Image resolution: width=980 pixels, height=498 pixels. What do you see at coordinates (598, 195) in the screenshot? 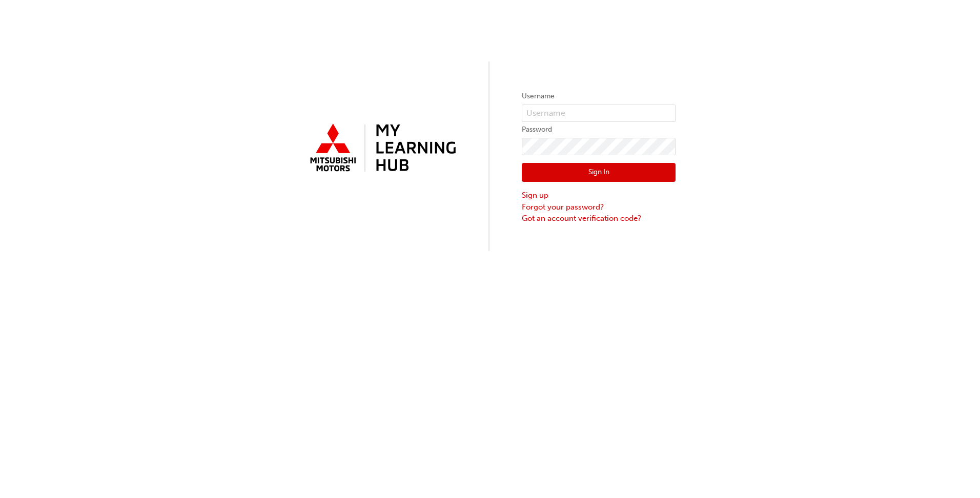
I see `a: Sign up` at bounding box center [598, 195].